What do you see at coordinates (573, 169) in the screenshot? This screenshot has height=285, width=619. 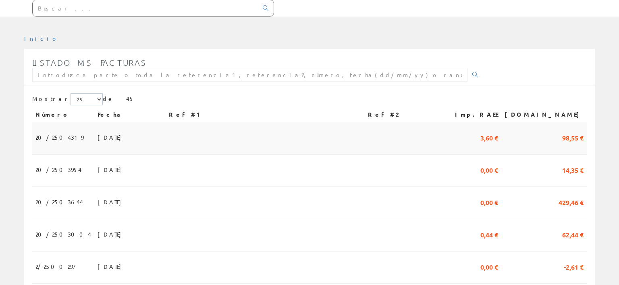 I see `span: 14,35 €` at bounding box center [573, 169].